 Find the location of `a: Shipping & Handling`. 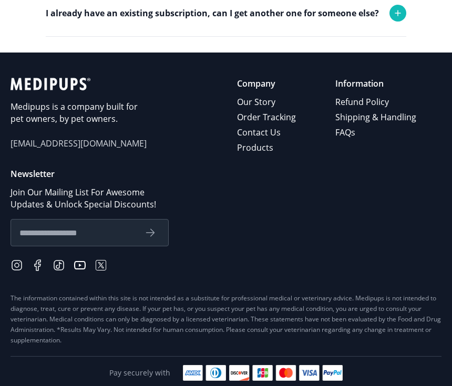

a: Shipping & Handling is located at coordinates (376, 117).